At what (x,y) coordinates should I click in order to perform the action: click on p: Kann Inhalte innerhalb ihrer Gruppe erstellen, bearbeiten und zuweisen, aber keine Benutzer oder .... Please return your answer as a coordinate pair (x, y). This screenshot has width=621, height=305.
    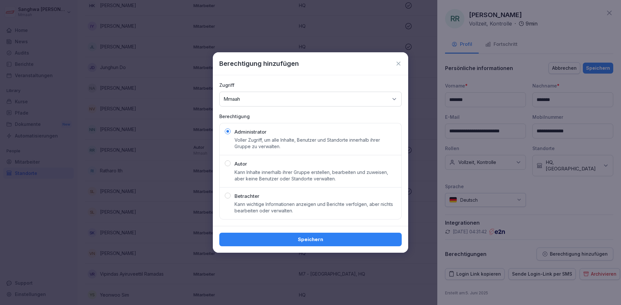
    Looking at the image, I should click on (315, 176).